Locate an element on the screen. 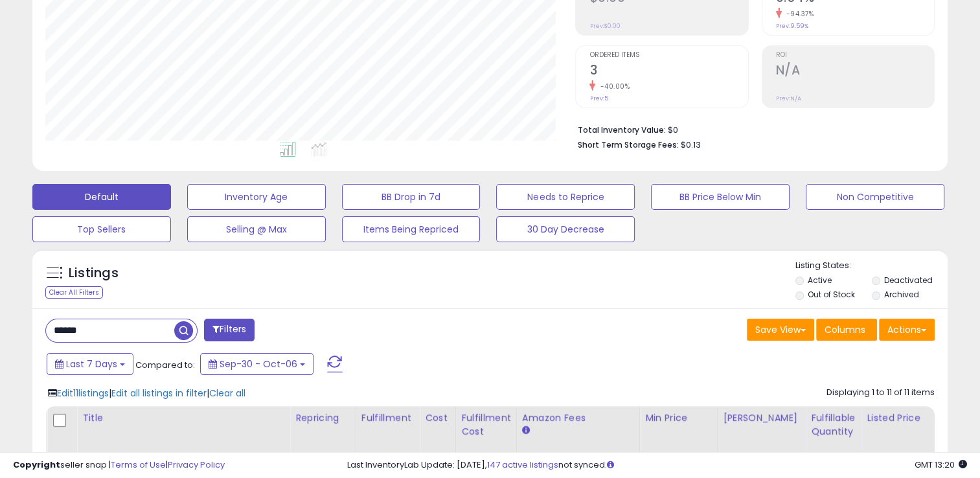 Image resolution: width=980 pixels, height=478 pixels. small: Prev: 5 is located at coordinates (598, 98).